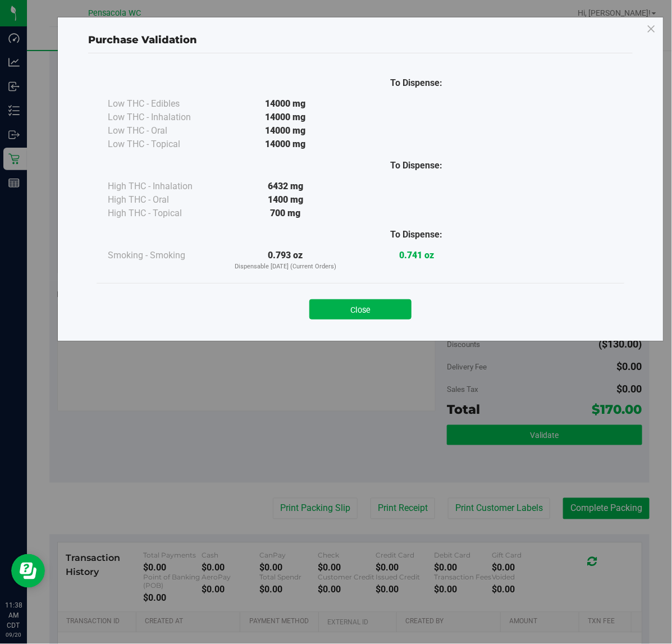  I want to click on div: Low THC - Inhalation, so click(164, 117).